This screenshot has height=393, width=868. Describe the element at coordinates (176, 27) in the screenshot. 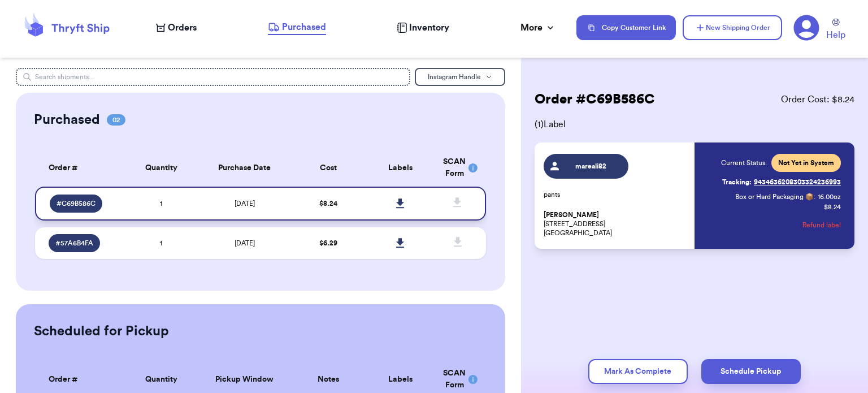

I see `a: Orders` at that location.